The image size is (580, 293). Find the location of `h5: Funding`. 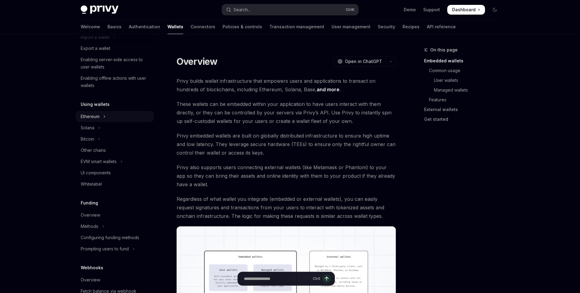

h5: Funding is located at coordinates (89, 203).